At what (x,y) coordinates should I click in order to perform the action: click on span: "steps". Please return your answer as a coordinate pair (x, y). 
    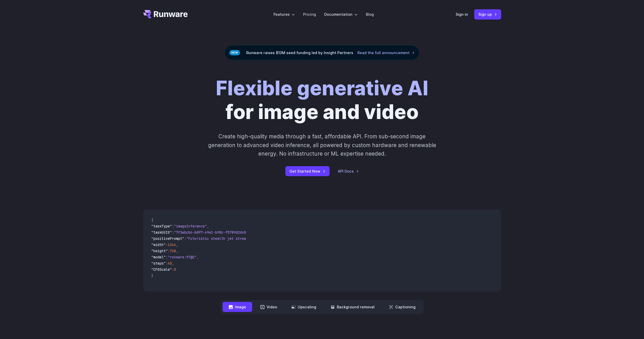
    Looking at the image, I should click on (159, 263).